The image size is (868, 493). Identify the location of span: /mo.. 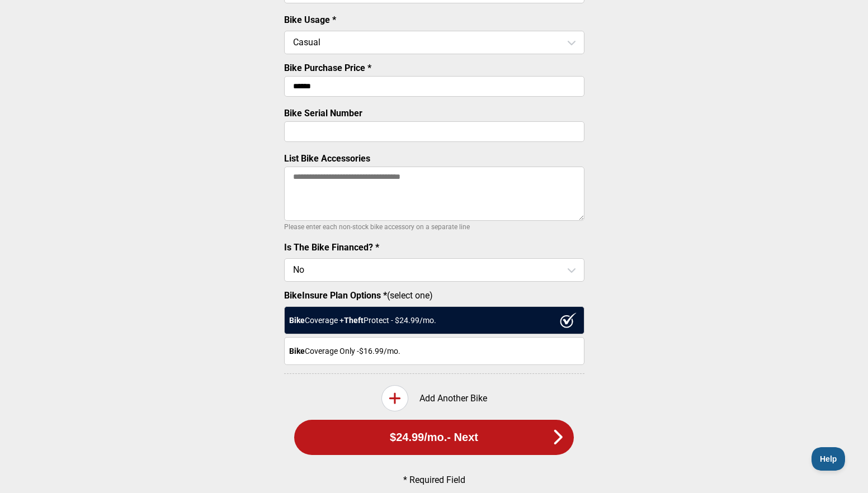
(435, 436).